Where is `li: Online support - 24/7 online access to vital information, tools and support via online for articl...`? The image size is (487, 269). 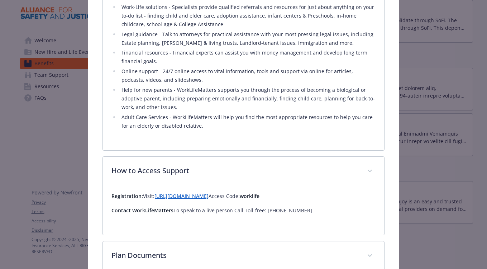
li: Online support - 24/7 online access to vital information, tools and support via online for articl... is located at coordinates (248, 76).